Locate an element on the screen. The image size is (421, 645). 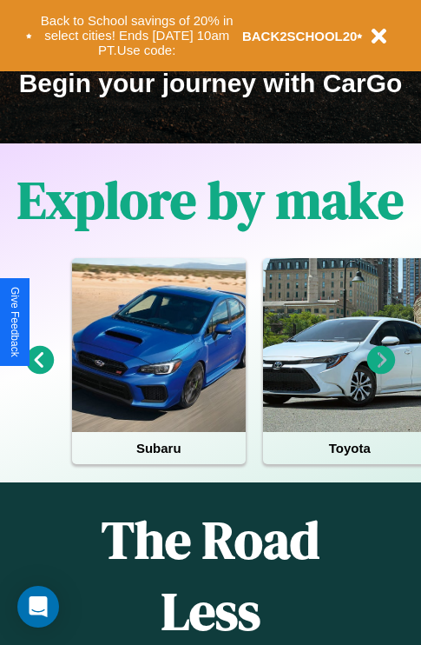
b: BACK2SCHOOL20 is located at coordinates (300, 36).